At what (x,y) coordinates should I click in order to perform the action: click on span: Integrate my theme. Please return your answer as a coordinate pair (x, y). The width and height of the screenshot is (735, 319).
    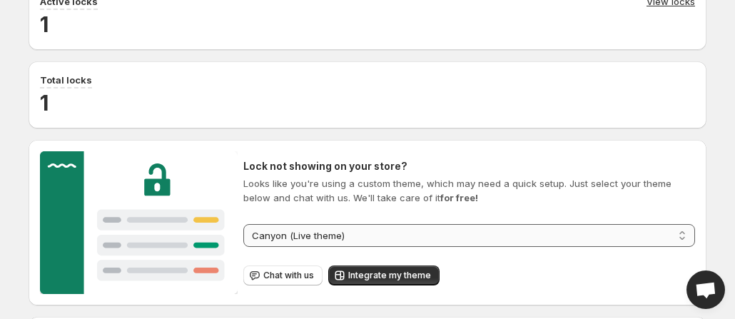
    Looking at the image, I should click on (390, 276).